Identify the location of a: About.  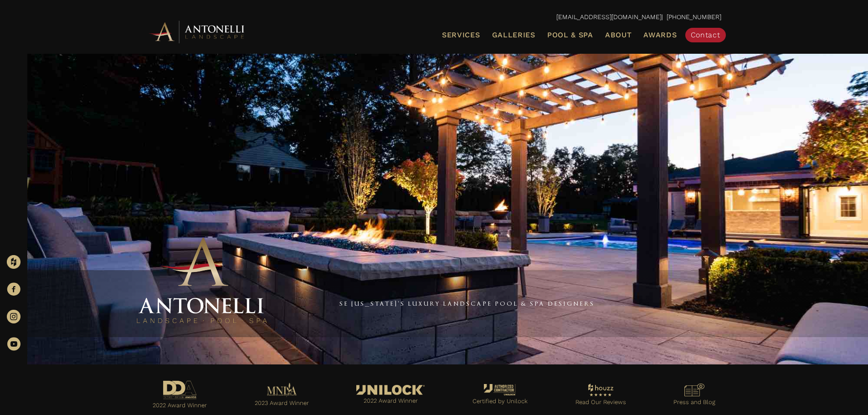
(618, 35).